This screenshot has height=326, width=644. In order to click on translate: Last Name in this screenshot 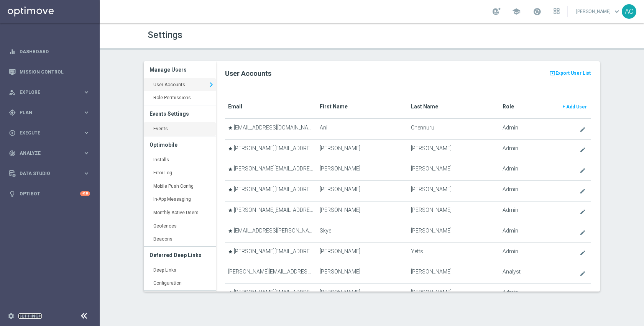, I will do `click(424, 107)`.